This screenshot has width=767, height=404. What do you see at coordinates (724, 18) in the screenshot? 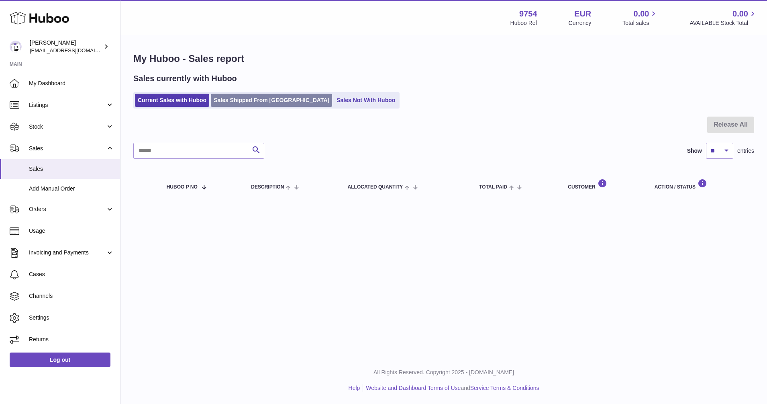
I see `a: 0.00 AVAILABLE Stock Total` at bounding box center [724, 18].